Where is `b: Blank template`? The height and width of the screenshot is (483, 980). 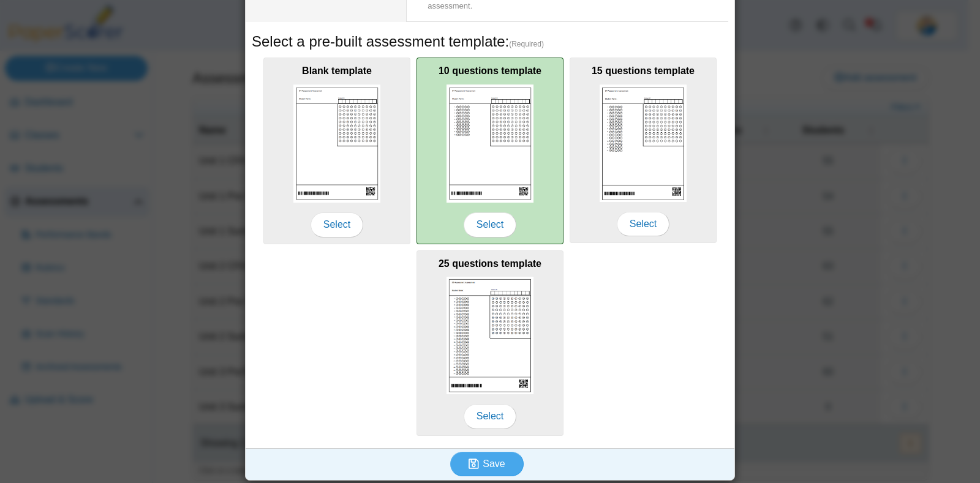 b: Blank template is located at coordinates (337, 71).